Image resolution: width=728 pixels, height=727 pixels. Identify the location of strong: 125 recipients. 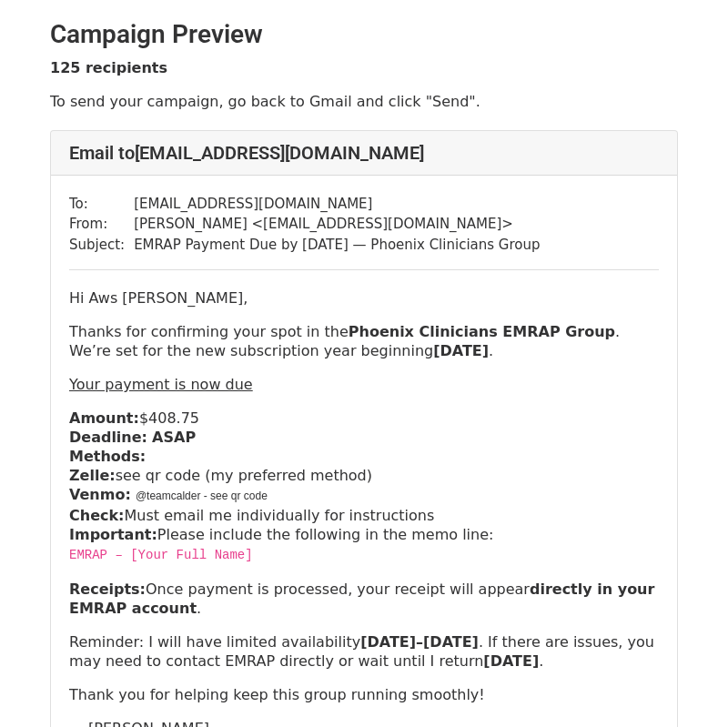
(108, 67).